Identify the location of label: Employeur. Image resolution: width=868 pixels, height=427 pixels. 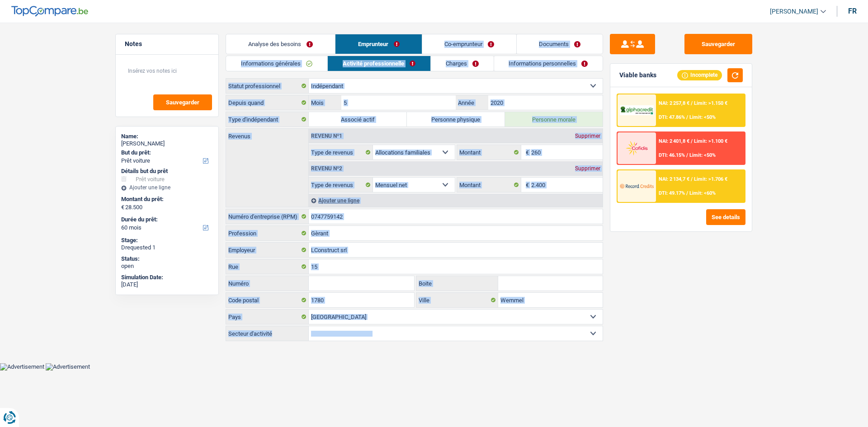
(267, 250).